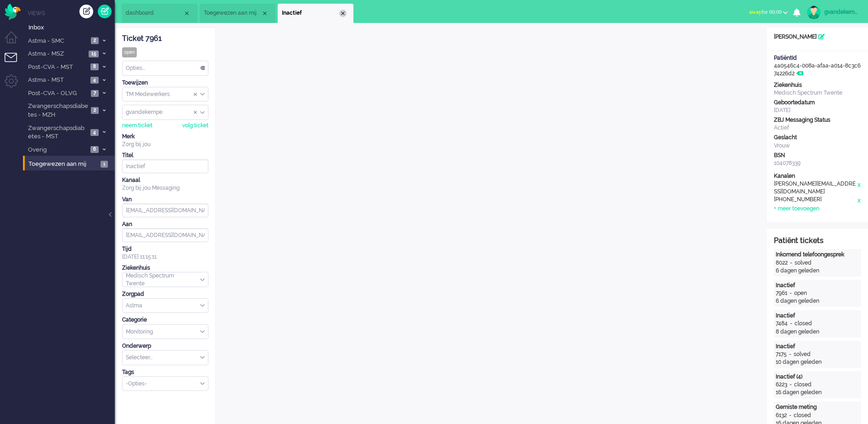 This screenshot has height=424, width=868. Describe the element at coordinates (817, 240) in the screenshot. I see `div: Patiënt tickets` at that location.